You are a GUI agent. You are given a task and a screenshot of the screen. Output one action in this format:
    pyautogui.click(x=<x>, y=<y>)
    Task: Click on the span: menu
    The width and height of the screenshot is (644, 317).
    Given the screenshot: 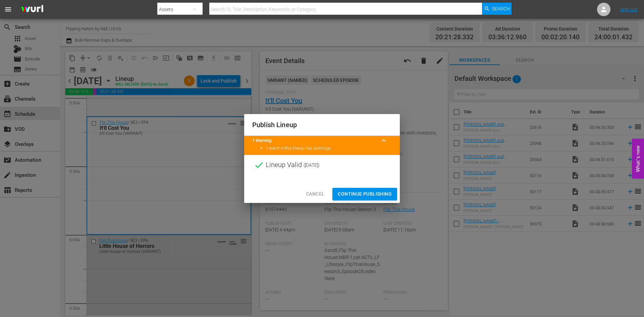 What is the action you would take?
    pyautogui.click(x=8, y=9)
    